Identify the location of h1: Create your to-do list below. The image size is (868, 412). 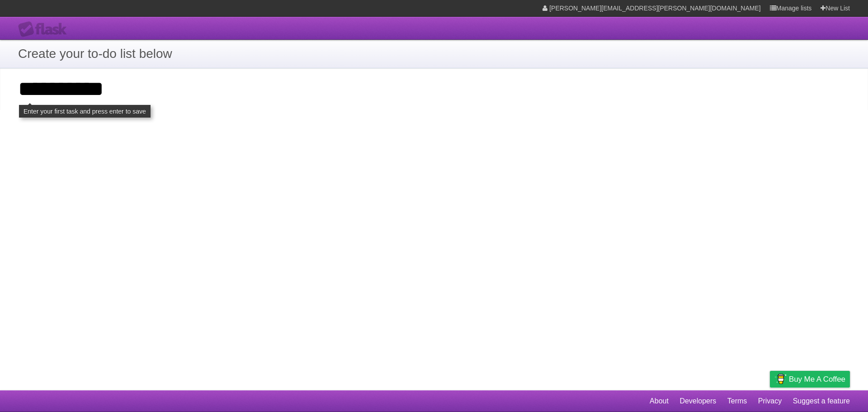
(434, 54).